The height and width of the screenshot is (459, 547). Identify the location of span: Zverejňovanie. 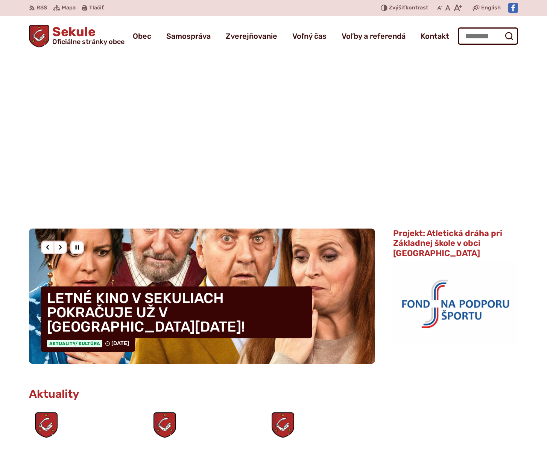
(251, 36).